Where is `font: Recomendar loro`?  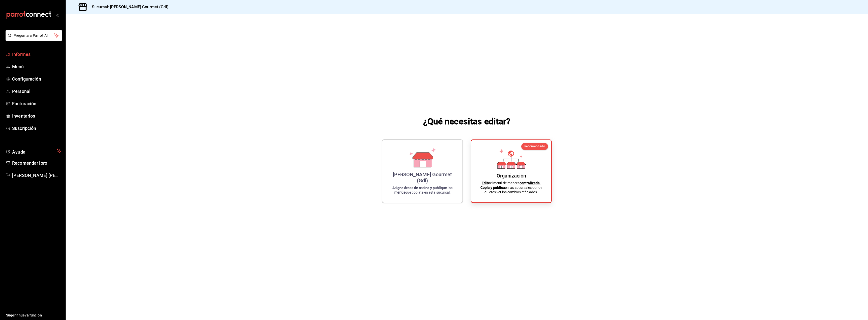
font: Recomendar loro is located at coordinates (30, 163).